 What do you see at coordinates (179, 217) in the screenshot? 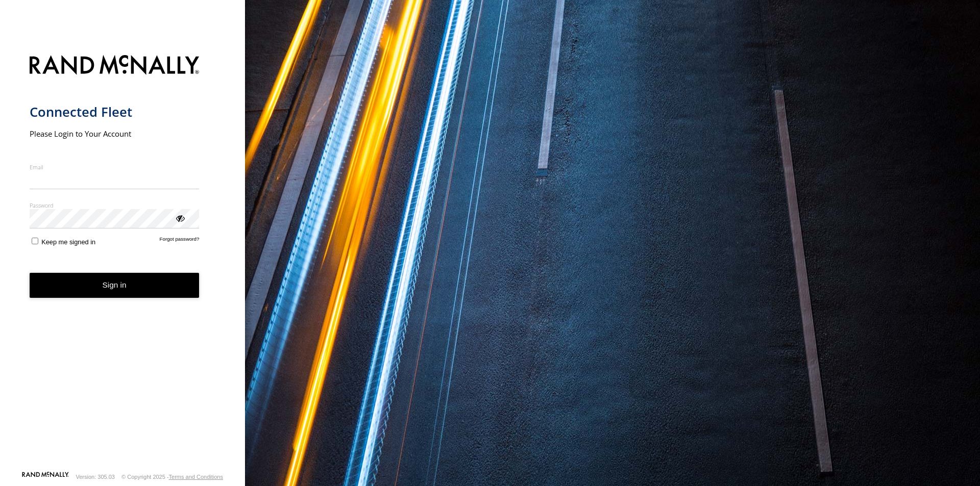
I see `div: ViewPassword` at bounding box center [179, 217].